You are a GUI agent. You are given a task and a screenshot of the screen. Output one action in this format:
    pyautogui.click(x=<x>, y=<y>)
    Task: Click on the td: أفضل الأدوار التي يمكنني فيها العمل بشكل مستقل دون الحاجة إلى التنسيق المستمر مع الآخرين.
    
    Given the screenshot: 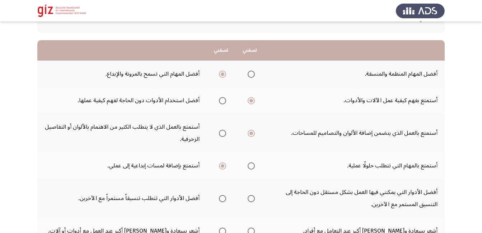 What is the action you would take?
    pyautogui.click(x=354, y=198)
    